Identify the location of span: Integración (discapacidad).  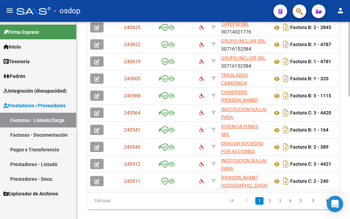
(35, 91).